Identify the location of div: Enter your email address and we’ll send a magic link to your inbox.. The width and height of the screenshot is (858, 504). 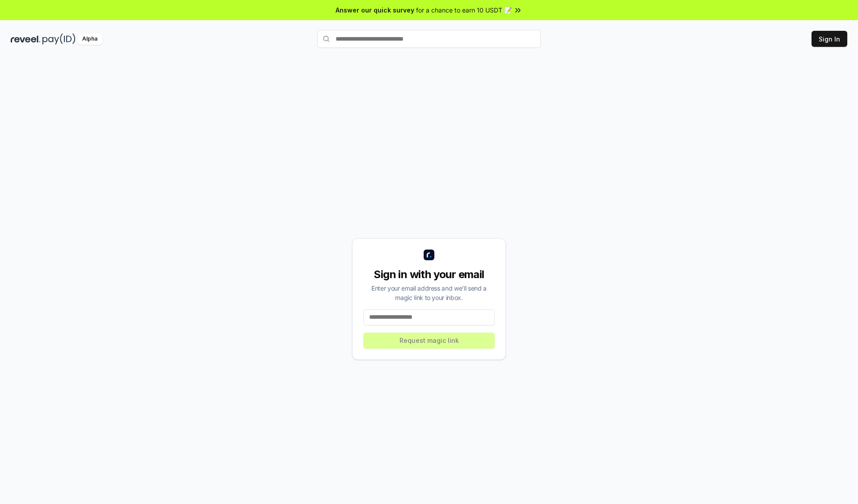
(429, 293).